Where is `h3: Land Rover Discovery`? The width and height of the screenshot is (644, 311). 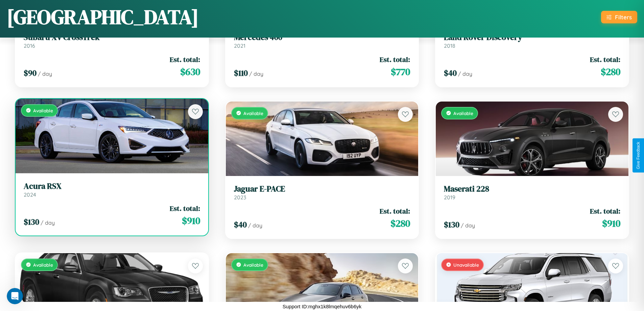
h3: Land Rover Discovery is located at coordinates (532, 37).